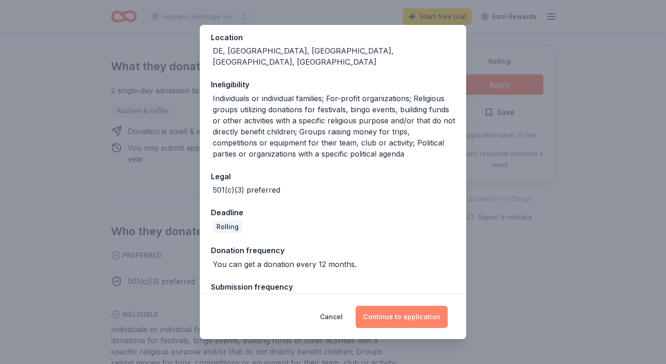 This screenshot has height=364, width=666. Describe the element at coordinates (334, 126) in the screenshot. I see `div: Individuals or individual families; For-profit organizations; Religious groups utilizing donation...` at that location.